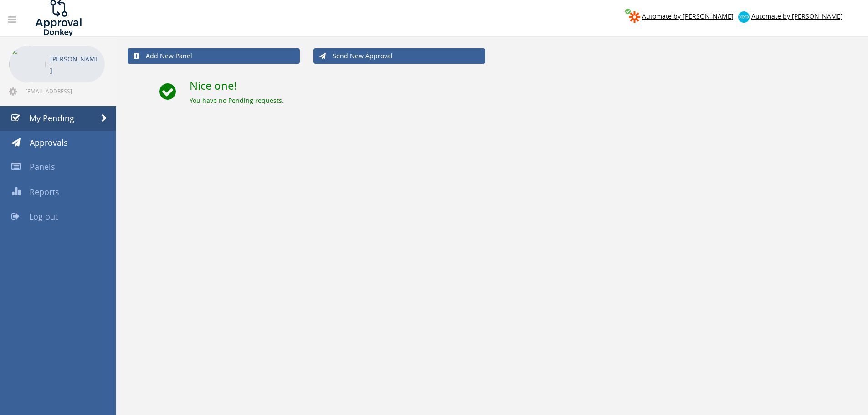 The height and width of the screenshot is (415, 868). Describe the element at coordinates (42, 166) in the screenshot. I see `span: Panels` at that location.